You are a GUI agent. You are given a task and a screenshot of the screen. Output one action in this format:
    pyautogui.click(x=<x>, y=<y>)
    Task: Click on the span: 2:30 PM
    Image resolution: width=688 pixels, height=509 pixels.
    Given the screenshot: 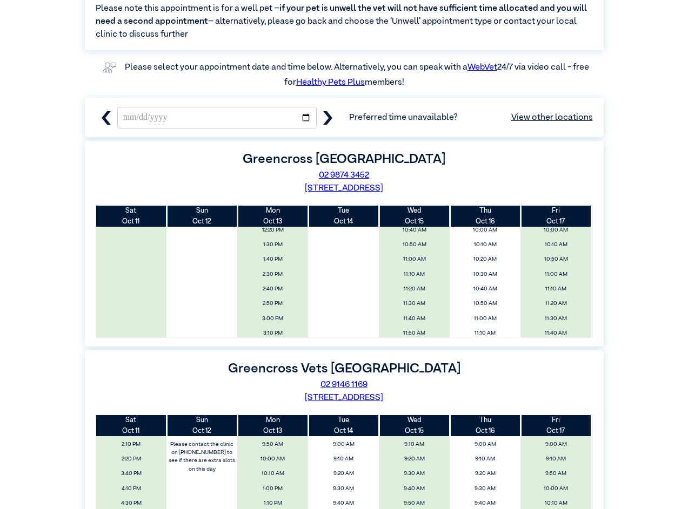 What is the action you would take?
    pyautogui.click(x=273, y=274)
    